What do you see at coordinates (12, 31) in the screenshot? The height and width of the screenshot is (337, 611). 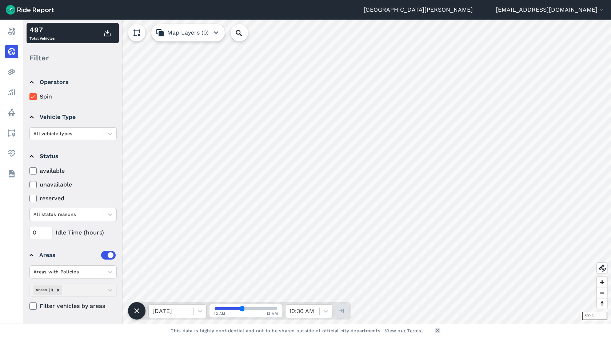 I see `a: Report` at bounding box center [12, 31].